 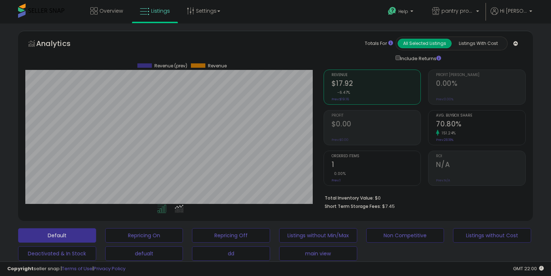 I want to click on button: Repricing Off, so click(x=231, y=235).